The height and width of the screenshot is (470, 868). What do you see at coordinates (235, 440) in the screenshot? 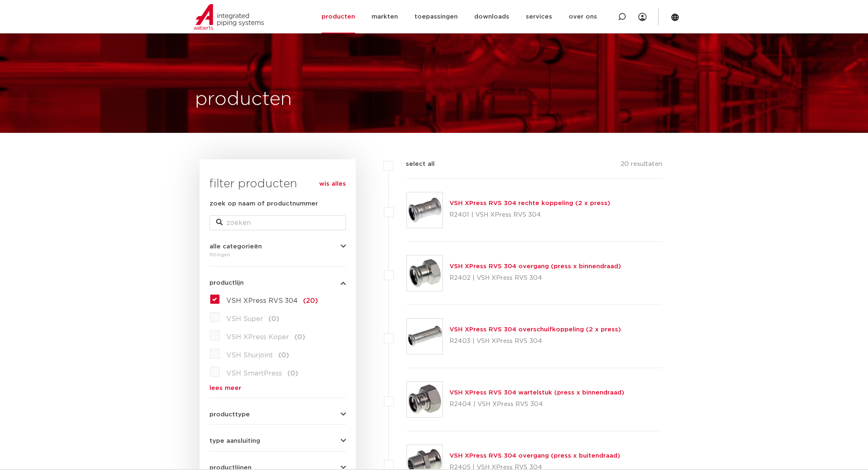
I see `span: type aansluiting` at bounding box center [235, 440].